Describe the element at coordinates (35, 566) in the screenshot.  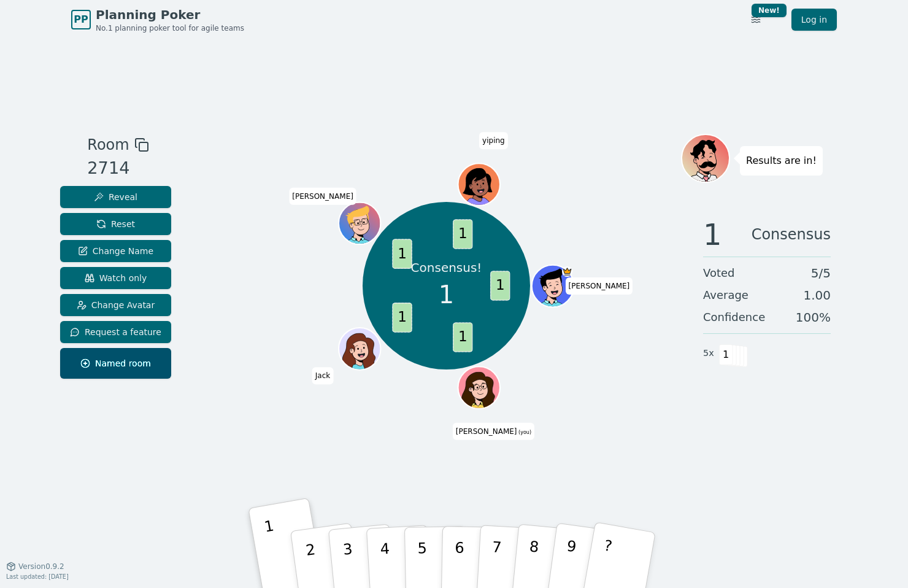
I see `button: Version0.9.2` at that location.